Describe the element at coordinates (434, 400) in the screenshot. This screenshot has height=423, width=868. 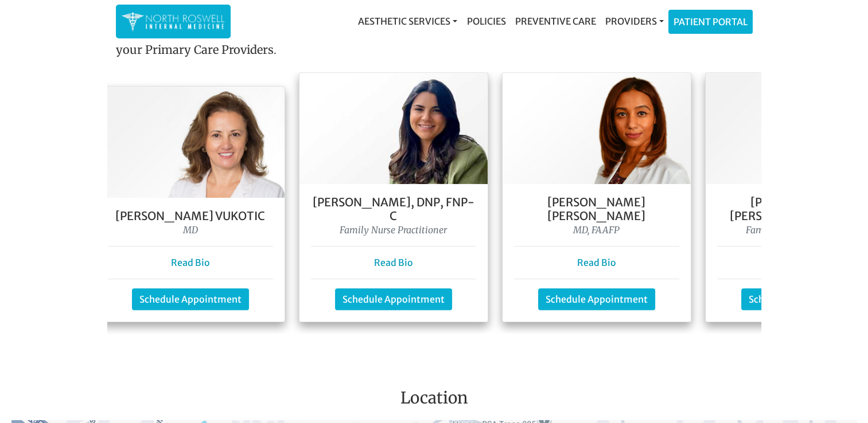
I see `h3: Location` at that location.